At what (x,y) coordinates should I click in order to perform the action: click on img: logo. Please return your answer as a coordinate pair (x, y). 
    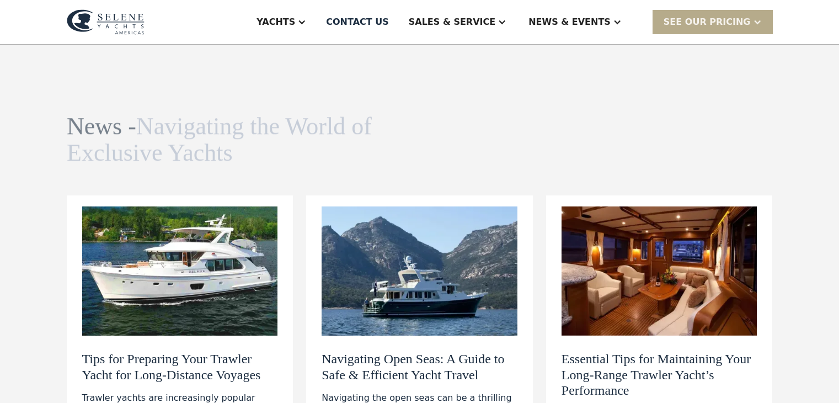
    Looking at the image, I should click on (105, 22).